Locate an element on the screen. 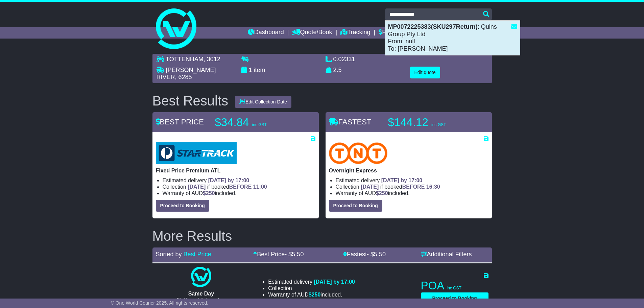 This screenshot has height=308, width=644. a: Best Price is located at coordinates (197, 254).